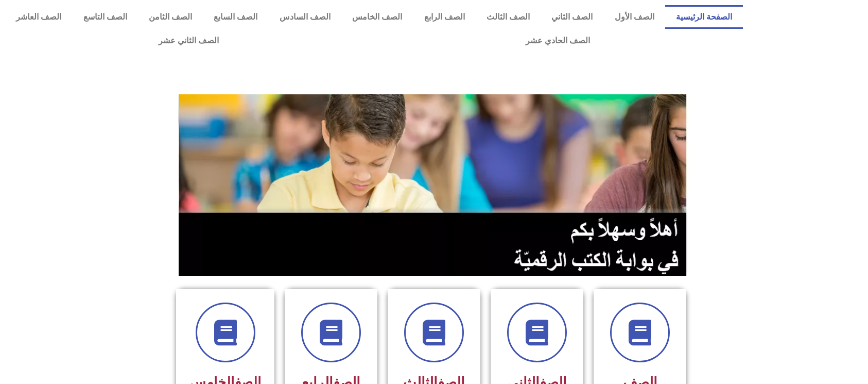 Image resolution: width=868 pixels, height=384 pixels. Describe the element at coordinates (188, 41) in the screenshot. I see `a: الصف الثاني عشر` at that location.